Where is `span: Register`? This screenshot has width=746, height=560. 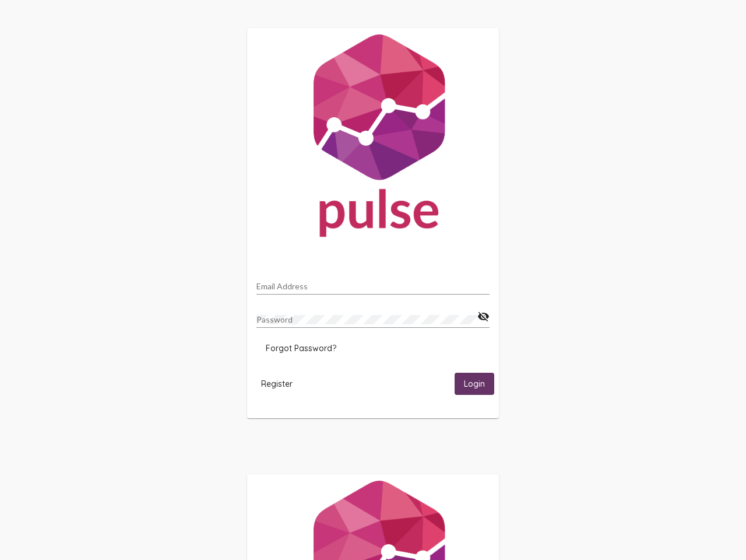
span: Register is located at coordinates (277, 384).